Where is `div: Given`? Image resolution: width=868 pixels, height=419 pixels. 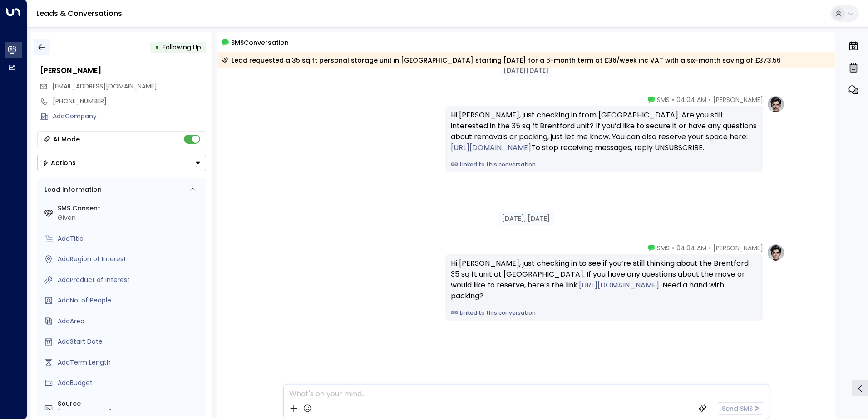 div: Given is located at coordinates (130, 218).